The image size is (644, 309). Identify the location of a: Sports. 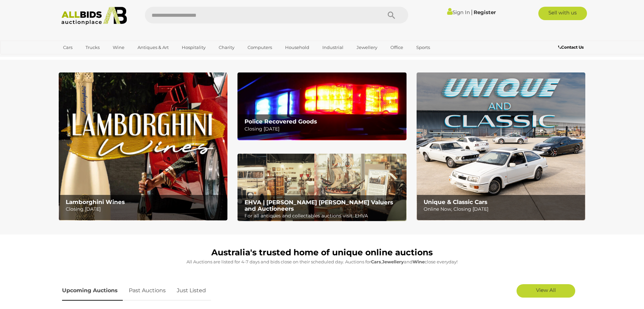
(423, 47).